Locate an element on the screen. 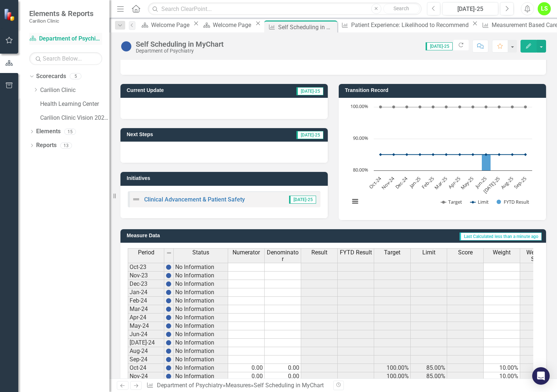 The image size is (557, 392). span: Result is located at coordinates (319, 253).